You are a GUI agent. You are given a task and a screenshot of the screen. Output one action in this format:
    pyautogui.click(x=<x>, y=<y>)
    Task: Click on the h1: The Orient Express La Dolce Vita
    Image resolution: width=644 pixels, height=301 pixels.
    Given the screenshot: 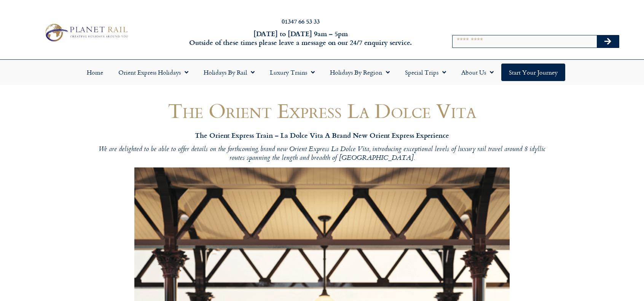 What is the action you would take?
    pyautogui.click(x=322, y=110)
    